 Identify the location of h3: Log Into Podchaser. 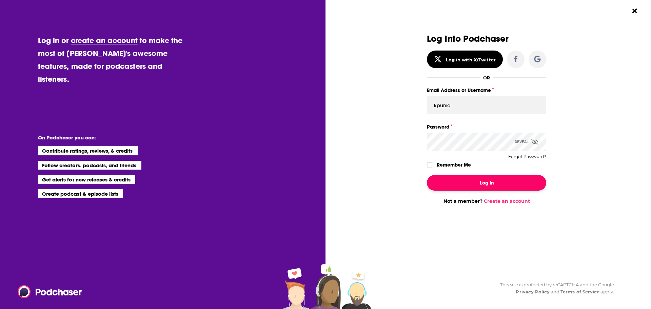
(486, 39).